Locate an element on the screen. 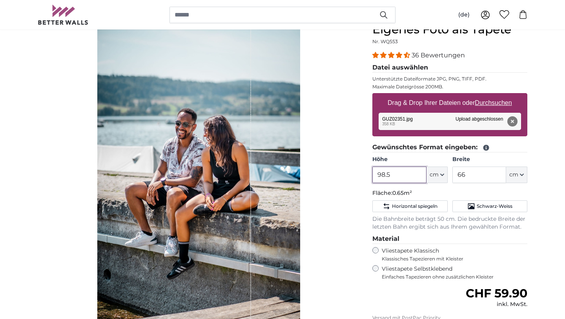  button: (de) is located at coordinates (464, 15).